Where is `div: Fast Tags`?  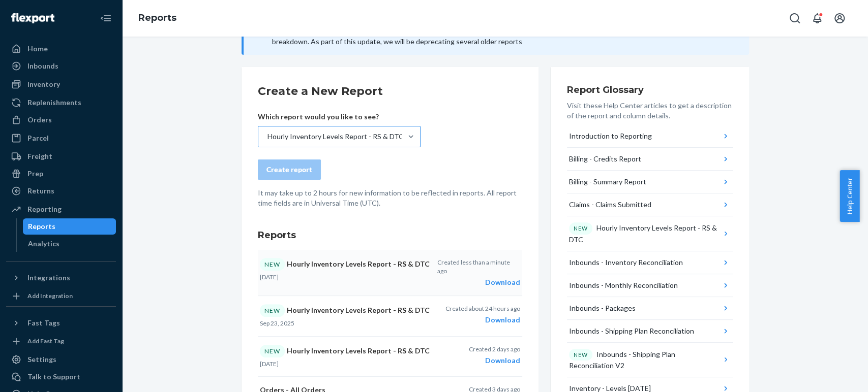
div: Fast Tags is located at coordinates (44, 323).